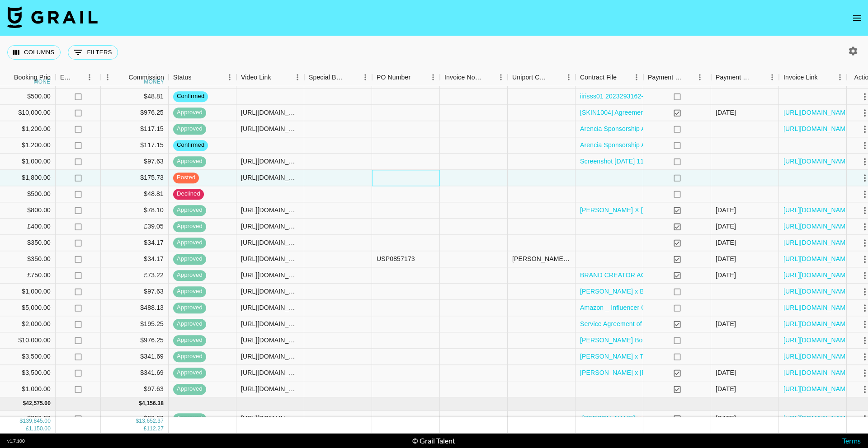 The width and height of the screenshot is (868, 448). I want to click on div: 19/08/2025, so click(725, 259).